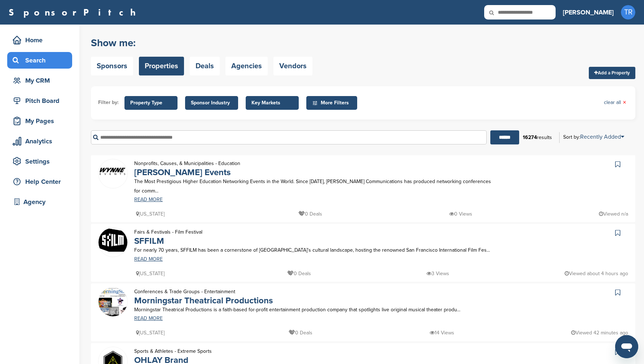 This screenshot has width=644, height=364. I want to click on p: Nonprofits, Causes, & Municipalities - Education, so click(187, 163).